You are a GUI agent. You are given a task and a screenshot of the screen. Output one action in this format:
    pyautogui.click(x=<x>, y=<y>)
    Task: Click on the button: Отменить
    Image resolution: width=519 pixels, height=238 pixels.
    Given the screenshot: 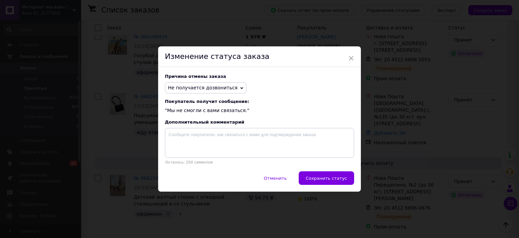 What is the action you would take?
    pyautogui.click(x=276, y=178)
    